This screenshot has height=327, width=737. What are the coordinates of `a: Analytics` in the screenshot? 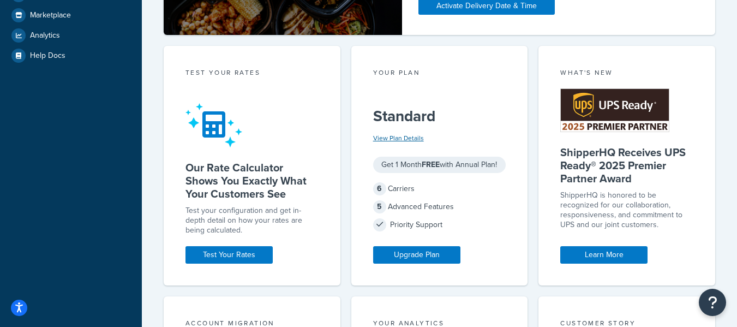 It's located at (71, 35).